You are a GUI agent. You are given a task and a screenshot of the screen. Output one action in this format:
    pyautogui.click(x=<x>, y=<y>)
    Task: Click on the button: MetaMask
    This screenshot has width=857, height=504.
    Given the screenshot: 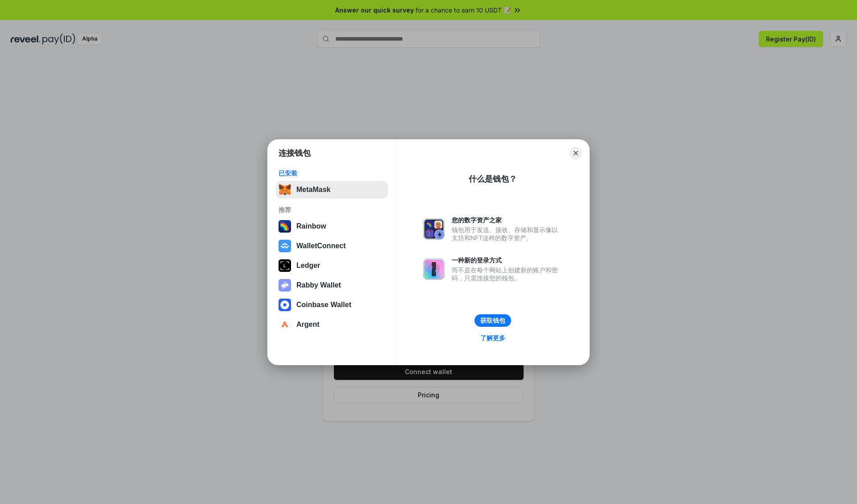 What is the action you would take?
    pyautogui.click(x=331, y=190)
    